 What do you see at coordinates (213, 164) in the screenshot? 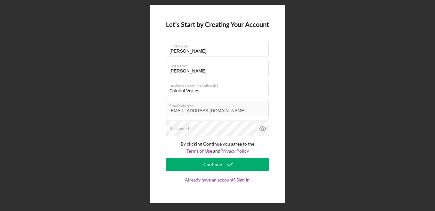
I see `div: Continue` at bounding box center [213, 164].